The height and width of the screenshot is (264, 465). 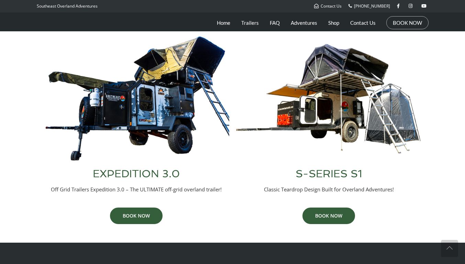 What do you see at coordinates (329, 174) in the screenshot?
I see `h3: S-SERIES S1` at bounding box center [329, 174].